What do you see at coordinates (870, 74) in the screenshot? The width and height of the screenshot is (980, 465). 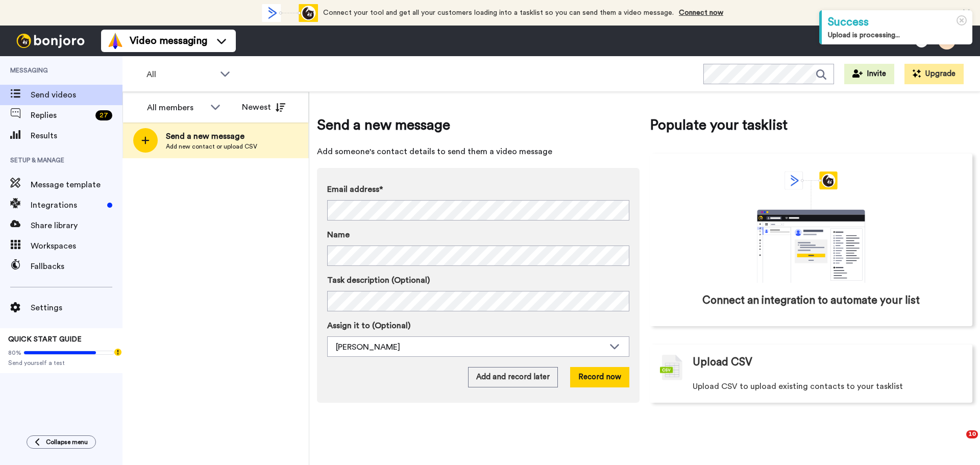 I see `button: Invite` at bounding box center [870, 74].